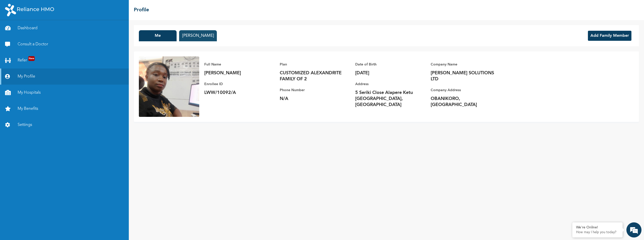 The height and width of the screenshot is (240, 644). What do you see at coordinates (239, 93) in the screenshot?
I see `p: LWW/10092/A` at bounding box center [239, 93].